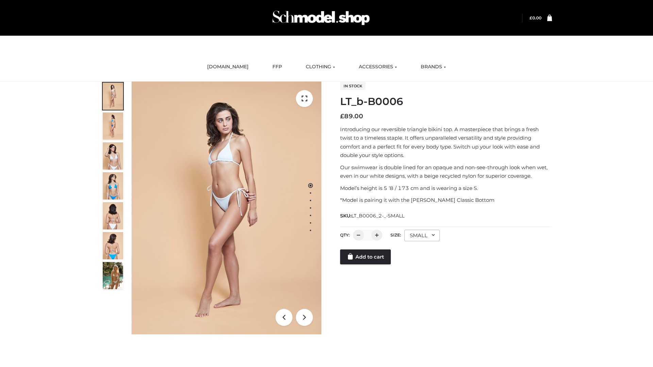 This screenshot has width=653, height=367. I want to click on img: ArielClassicBikiniTop_CloudNine_AzureSky_OW114ECO_7-scaled.jpg, so click(113, 216).